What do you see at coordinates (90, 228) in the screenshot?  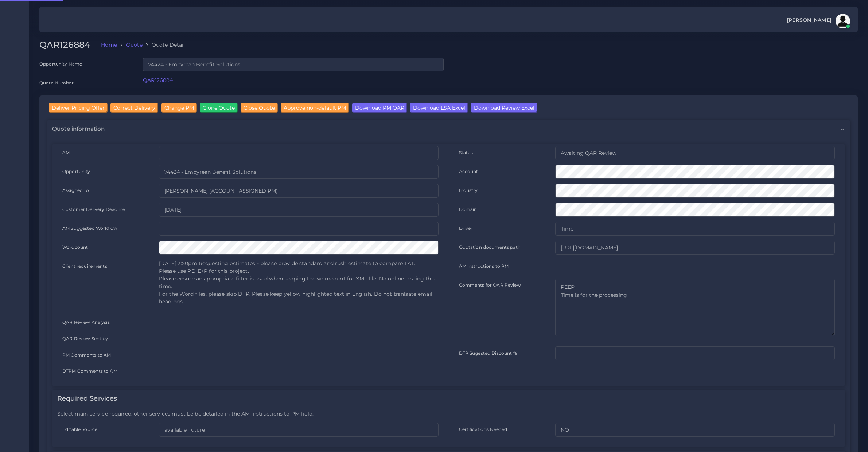 I see `label: AM Suggested Workflow` at bounding box center [90, 228].